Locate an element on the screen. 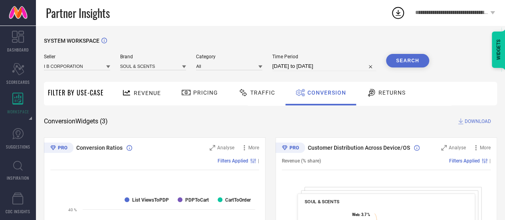 The width and height of the screenshot is (505, 220). span: Time Period is located at coordinates (324, 57).